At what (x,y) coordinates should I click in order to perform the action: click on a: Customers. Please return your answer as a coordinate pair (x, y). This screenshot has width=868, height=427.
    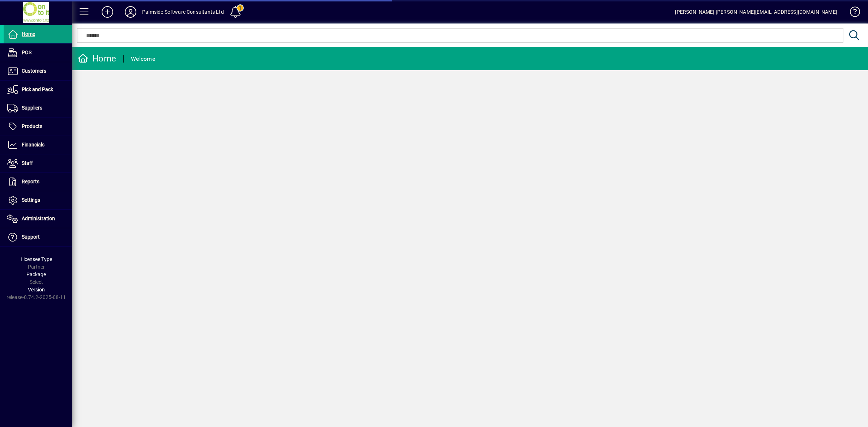
    Looking at the image, I should click on (38, 71).